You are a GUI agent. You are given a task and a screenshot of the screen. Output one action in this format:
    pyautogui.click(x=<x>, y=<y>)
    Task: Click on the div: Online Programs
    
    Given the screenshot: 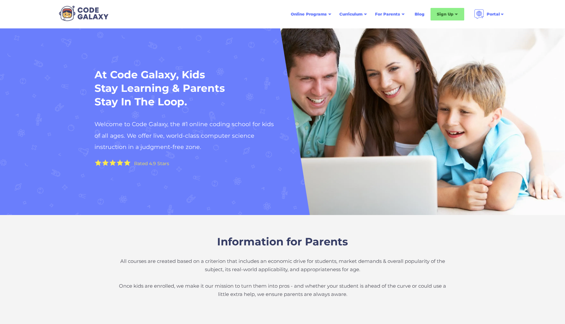 What is the action you would take?
    pyautogui.click(x=309, y=14)
    